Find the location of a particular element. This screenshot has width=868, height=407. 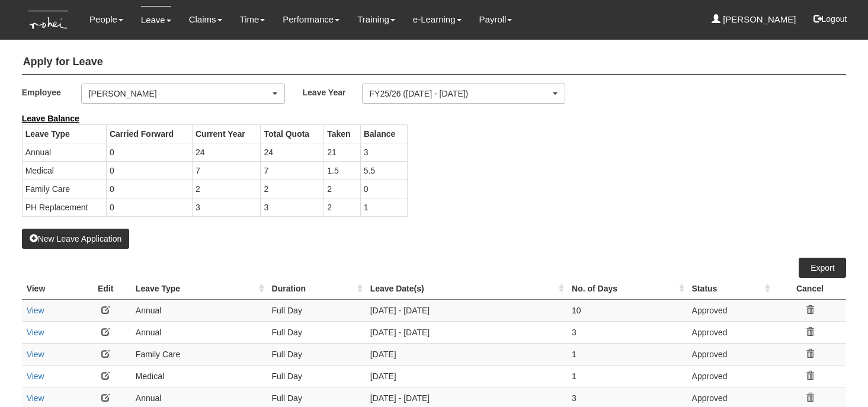

a: People is located at coordinates (106, 20).